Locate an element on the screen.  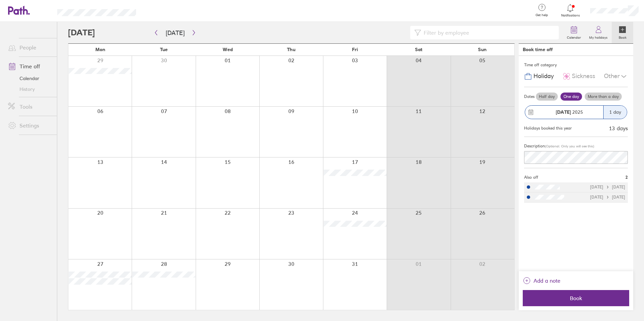
label: Half day is located at coordinates (547, 97).